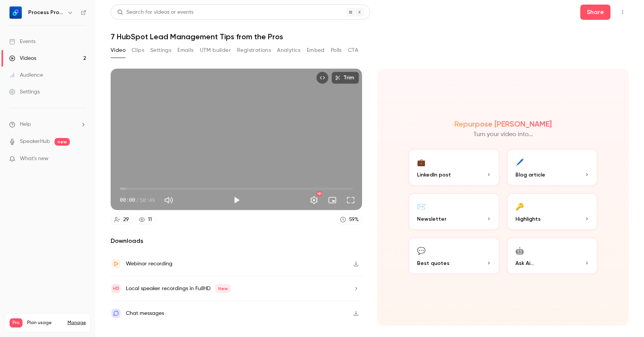  I want to click on span: Best quotes, so click(433, 263).